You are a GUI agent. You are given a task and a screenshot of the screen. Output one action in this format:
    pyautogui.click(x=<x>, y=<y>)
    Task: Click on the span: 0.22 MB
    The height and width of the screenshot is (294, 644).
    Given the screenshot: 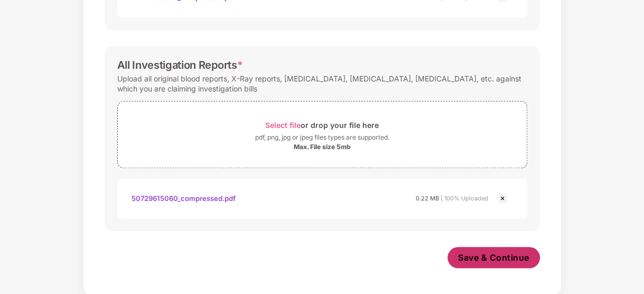 What is the action you would take?
    pyautogui.click(x=427, y=199)
    